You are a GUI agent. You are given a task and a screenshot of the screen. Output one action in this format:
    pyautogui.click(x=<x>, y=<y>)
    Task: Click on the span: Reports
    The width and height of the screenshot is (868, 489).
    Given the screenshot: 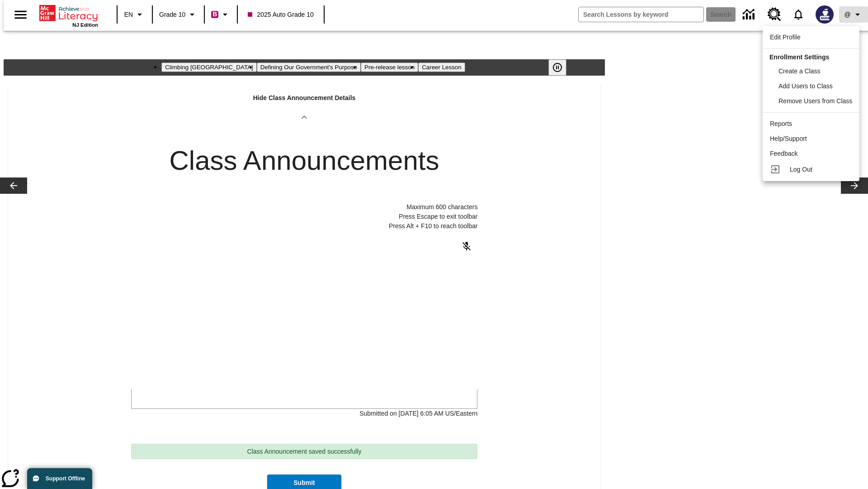 What is the action you would take?
    pyautogui.click(x=781, y=124)
    